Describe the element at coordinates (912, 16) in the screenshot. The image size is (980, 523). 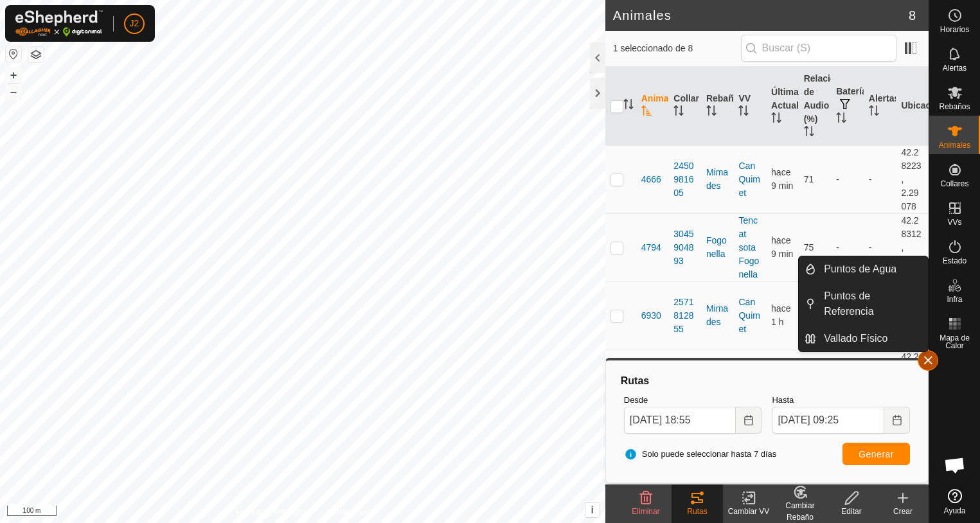
I see `span: 8` at that location.